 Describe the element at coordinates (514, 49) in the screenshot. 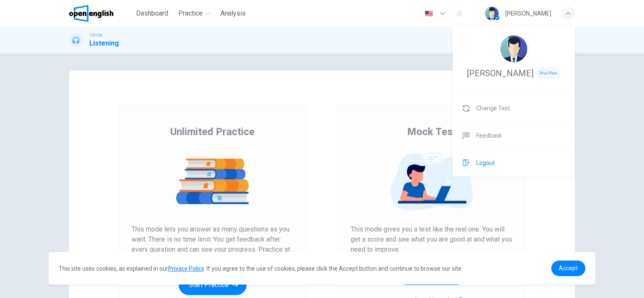

I see `img: Profile picture` at that location.